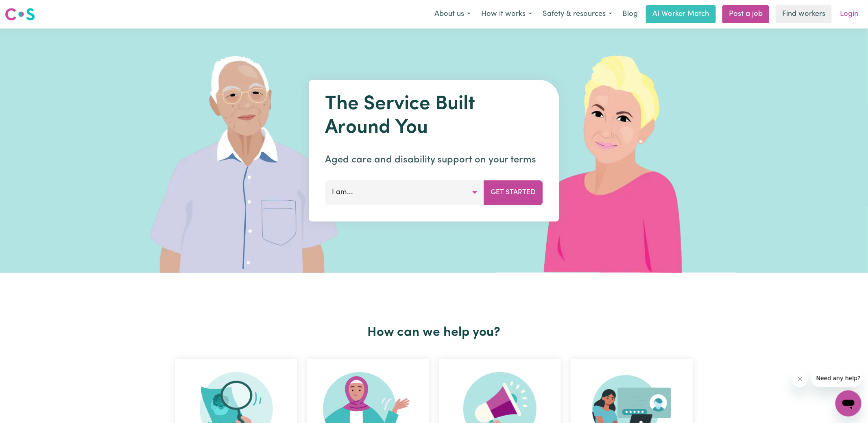 This screenshot has height=423, width=868. I want to click on h1: The Service Built Around You, so click(434, 116).